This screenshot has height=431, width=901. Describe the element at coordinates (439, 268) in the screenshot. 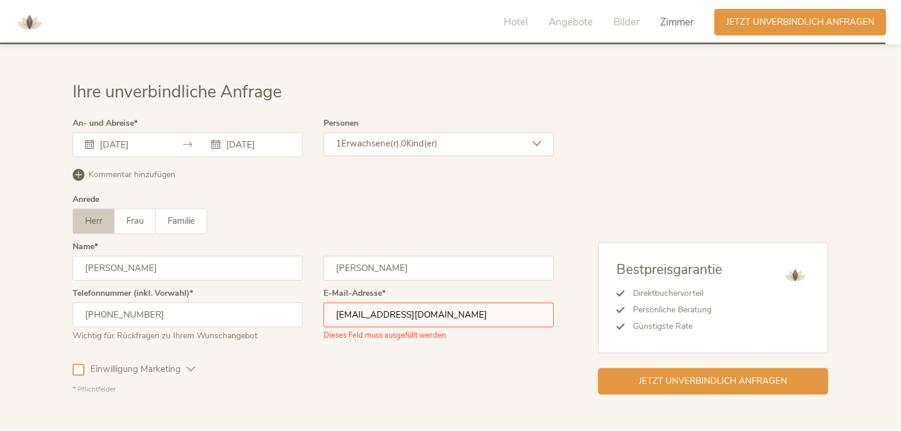

I see `input: Nachname` at that location.